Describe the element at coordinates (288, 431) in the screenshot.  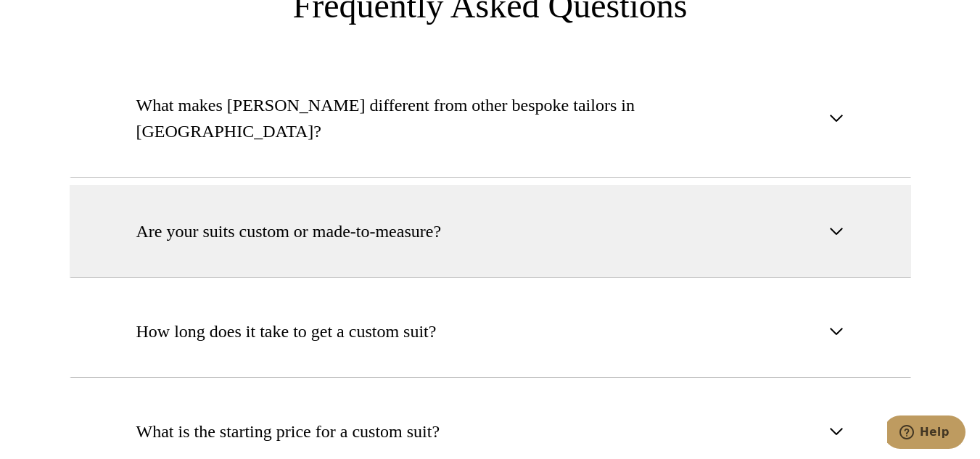
I see `span: What is the starting price for a custom suit?` at that location.